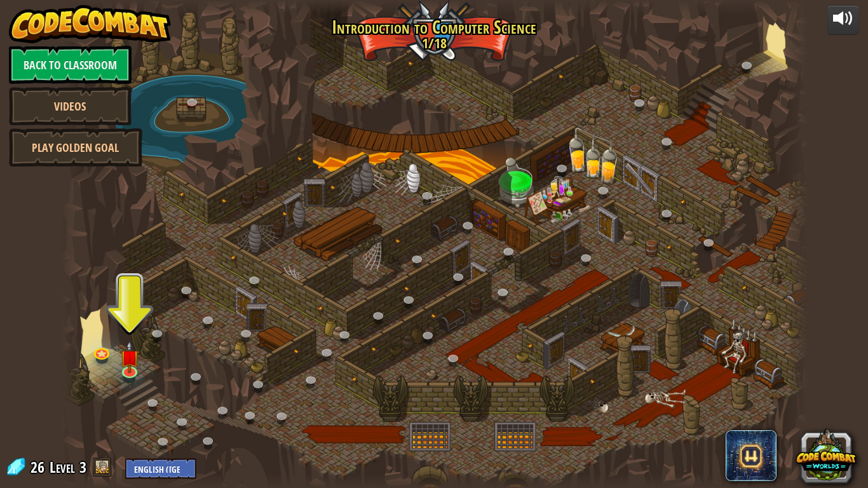 This screenshot has height=488, width=868. What do you see at coordinates (129, 357) in the screenshot?
I see `img: level-banner-unstarted.png` at bounding box center [129, 357].